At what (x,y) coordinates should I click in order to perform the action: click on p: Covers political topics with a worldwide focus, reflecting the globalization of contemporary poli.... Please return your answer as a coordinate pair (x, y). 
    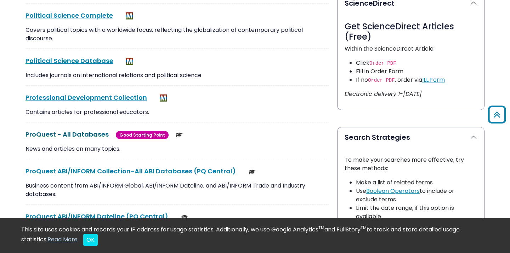
    Looking at the image, I should click on (177, 34).